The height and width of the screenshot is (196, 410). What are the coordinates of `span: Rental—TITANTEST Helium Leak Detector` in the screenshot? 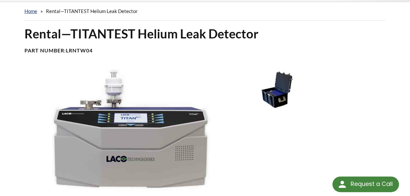 It's located at (92, 11).